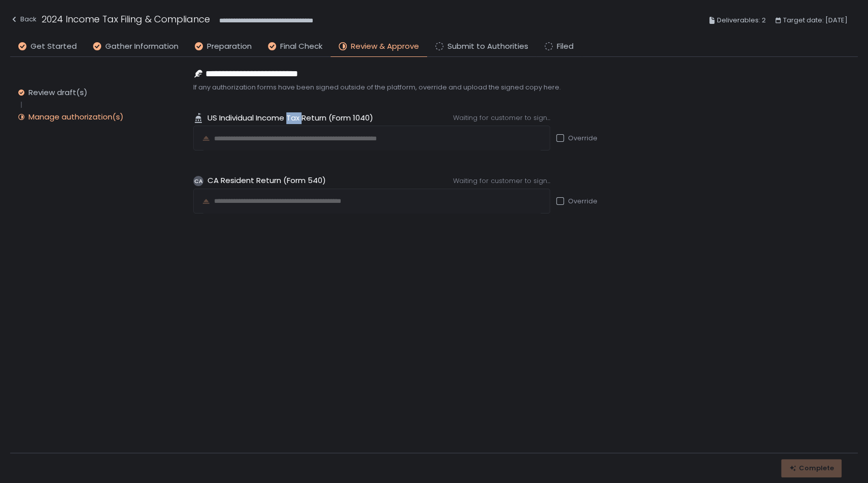 Image resolution: width=868 pixels, height=483 pixels. I want to click on span: Gather Information, so click(142, 47).